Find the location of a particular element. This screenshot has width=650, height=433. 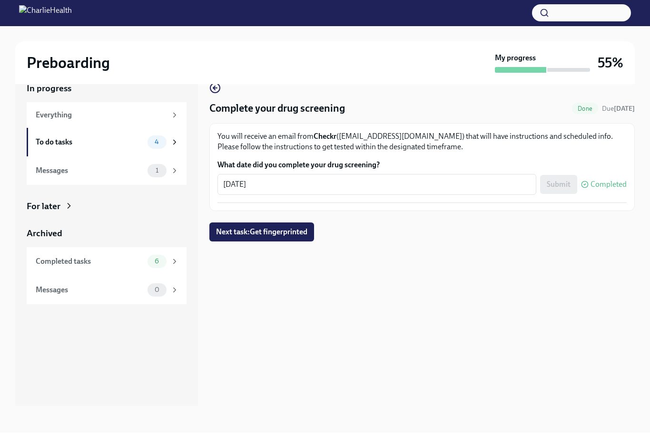

span: 6 is located at coordinates (156, 262).